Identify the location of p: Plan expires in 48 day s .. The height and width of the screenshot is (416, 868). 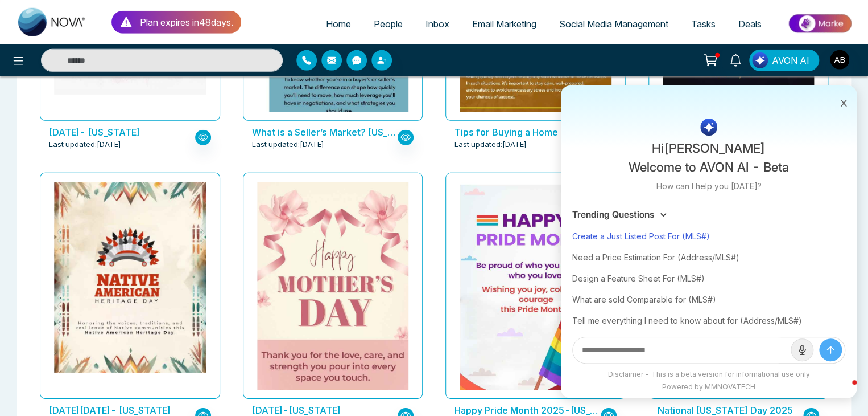
(186, 22).